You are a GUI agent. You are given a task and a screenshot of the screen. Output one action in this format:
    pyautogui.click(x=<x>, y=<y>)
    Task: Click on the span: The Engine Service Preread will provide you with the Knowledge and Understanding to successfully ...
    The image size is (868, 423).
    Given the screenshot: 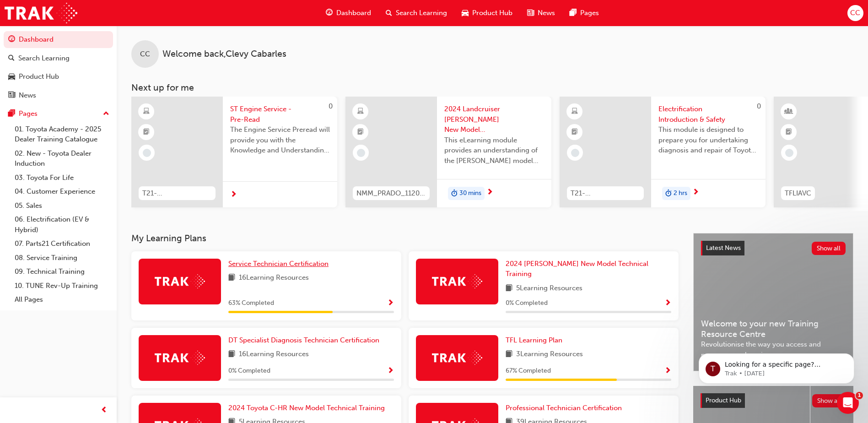 What is the action you would take?
    pyautogui.click(x=280, y=140)
    